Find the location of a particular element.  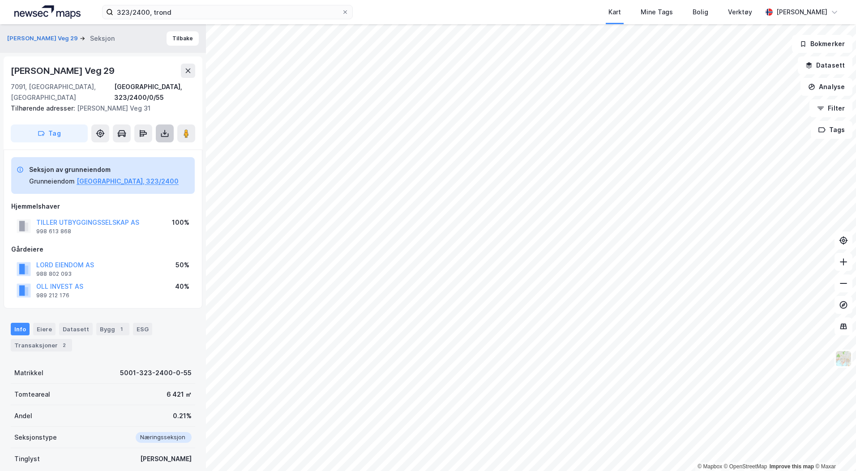

div: Bygg is located at coordinates (113, 329).